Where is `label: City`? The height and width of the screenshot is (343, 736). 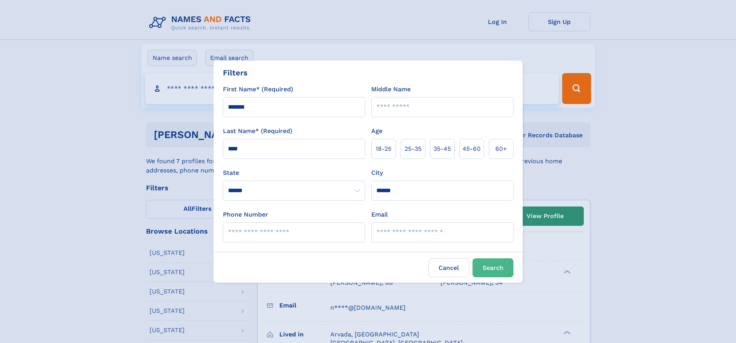
label: City is located at coordinates (377, 173).